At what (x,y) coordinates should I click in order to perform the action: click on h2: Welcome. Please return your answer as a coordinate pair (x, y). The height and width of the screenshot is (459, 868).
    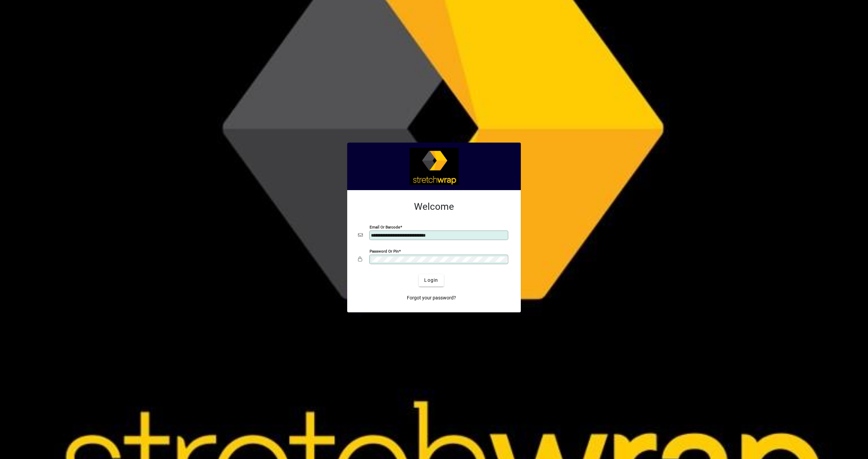
    Looking at the image, I should click on (434, 207).